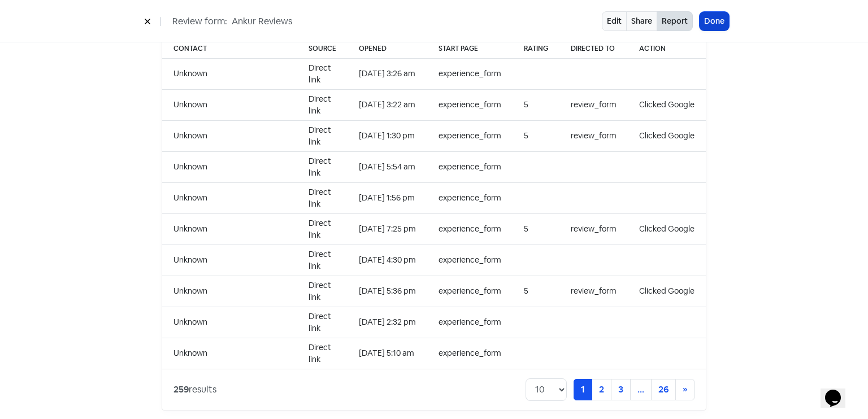 This screenshot has height=419, width=868. Describe the element at coordinates (675, 21) in the screenshot. I see `button: Report` at that location.